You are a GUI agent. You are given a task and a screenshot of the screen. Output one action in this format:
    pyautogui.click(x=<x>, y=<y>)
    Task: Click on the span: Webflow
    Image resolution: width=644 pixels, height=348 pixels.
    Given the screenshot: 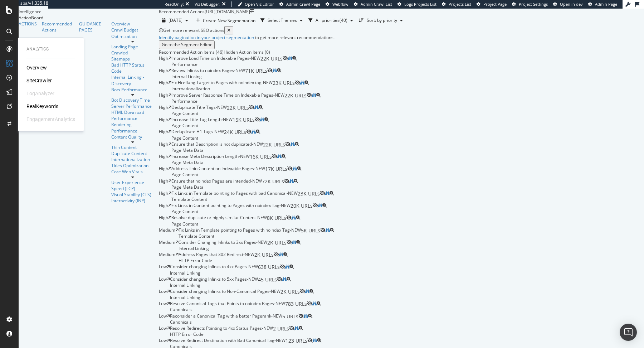 What is the action you would take?
    pyautogui.click(x=340, y=4)
    